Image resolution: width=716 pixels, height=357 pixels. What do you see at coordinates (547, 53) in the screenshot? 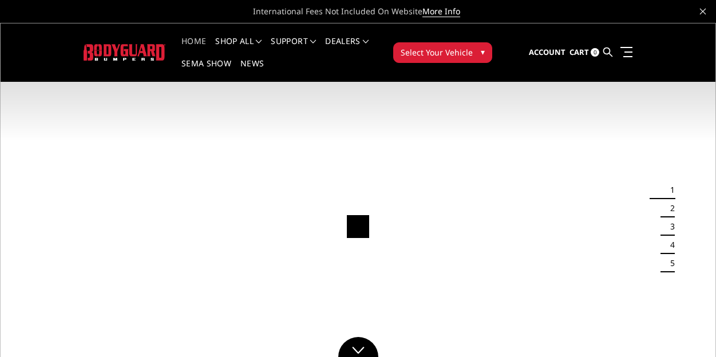
I see `a: Account` at bounding box center [547, 53].